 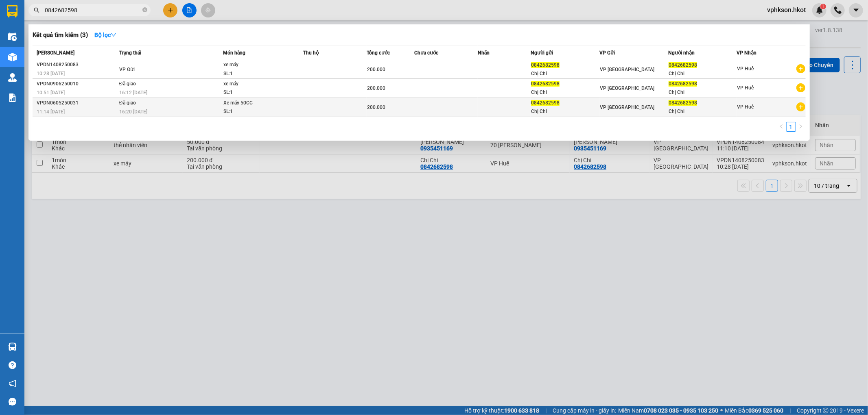 What do you see at coordinates (681, 53) in the screenshot?
I see `span: Người nhận` at bounding box center [681, 53].